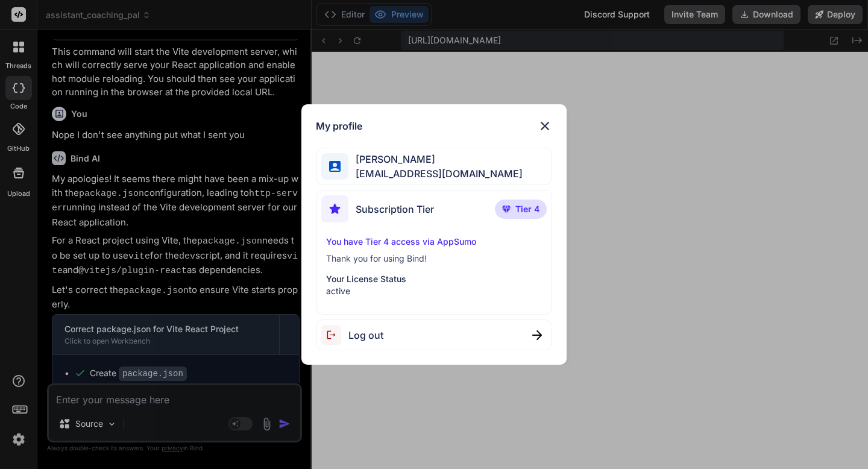 This screenshot has width=868, height=469. What do you see at coordinates (339, 126) in the screenshot?
I see `h1: My profile` at bounding box center [339, 126].